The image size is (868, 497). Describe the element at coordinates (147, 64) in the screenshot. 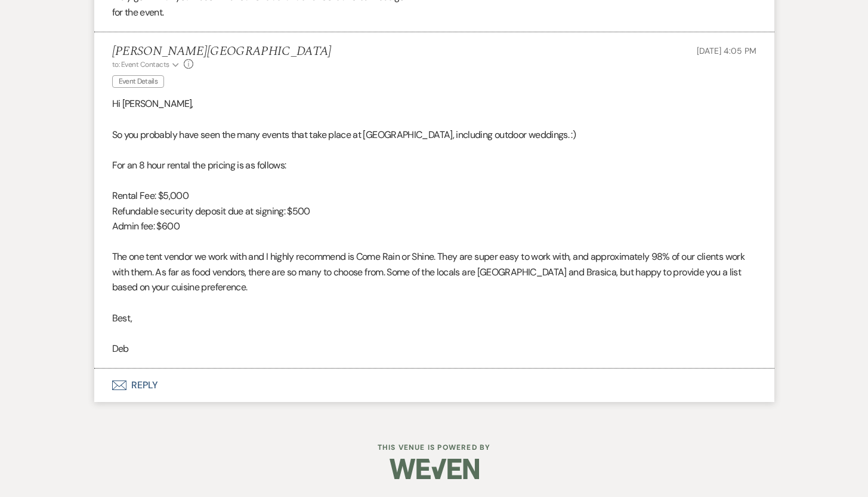

I see `button: to: Event Contacts` at that location.